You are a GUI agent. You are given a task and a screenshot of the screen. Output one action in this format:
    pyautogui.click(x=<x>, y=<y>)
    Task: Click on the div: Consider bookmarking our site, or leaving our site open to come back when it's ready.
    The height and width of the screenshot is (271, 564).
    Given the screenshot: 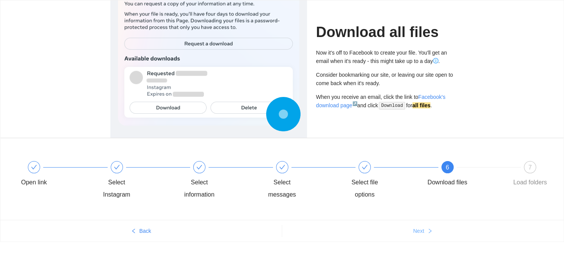 What is the action you would take?
    pyautogui.click(x=385, y=79)
    